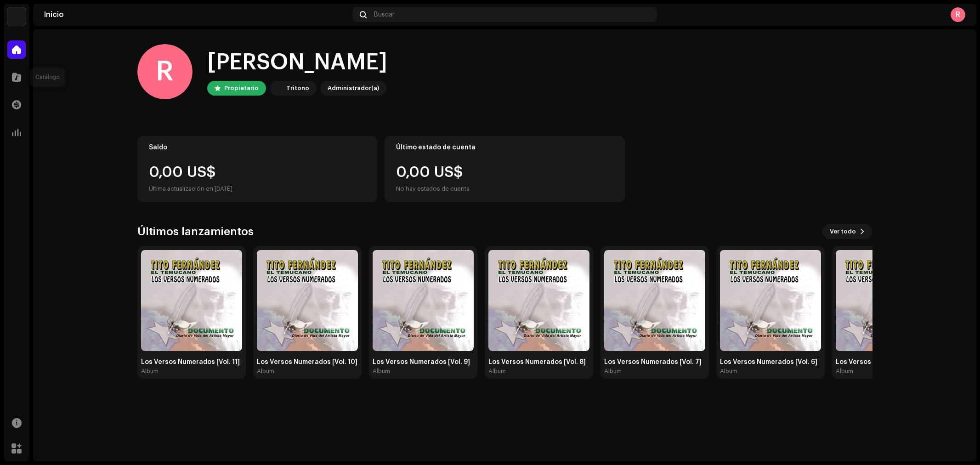  Describe the element at coordinates (539, 300) in the screenshot. I see `img: cefcb0d0-1ac1-4ba8-929a-4513fed0f8a2` at that location.